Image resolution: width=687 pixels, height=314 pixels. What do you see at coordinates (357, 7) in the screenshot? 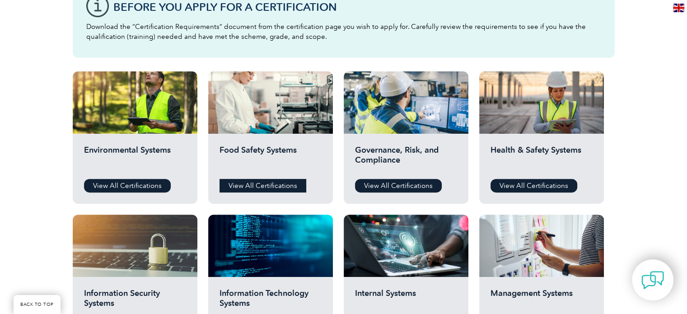
I see `h3: Before You Apply For a Certification` at bounding box center [357, 7].